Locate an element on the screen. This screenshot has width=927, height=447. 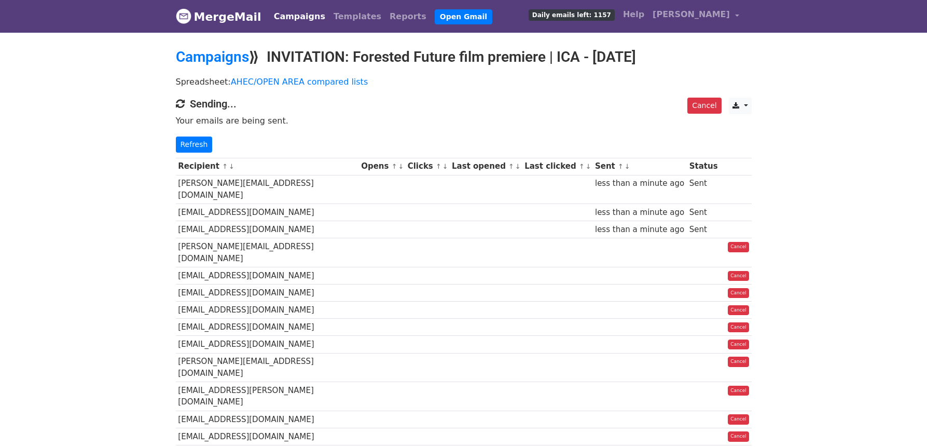
a: Reports is located at coordinates (408, 17).